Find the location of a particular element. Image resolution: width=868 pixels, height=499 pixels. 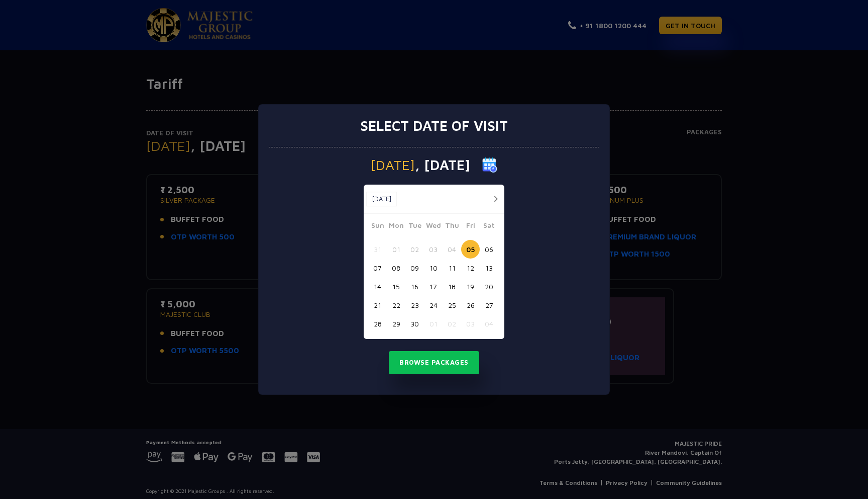

button: 23 is located at coordinates (414, 305).